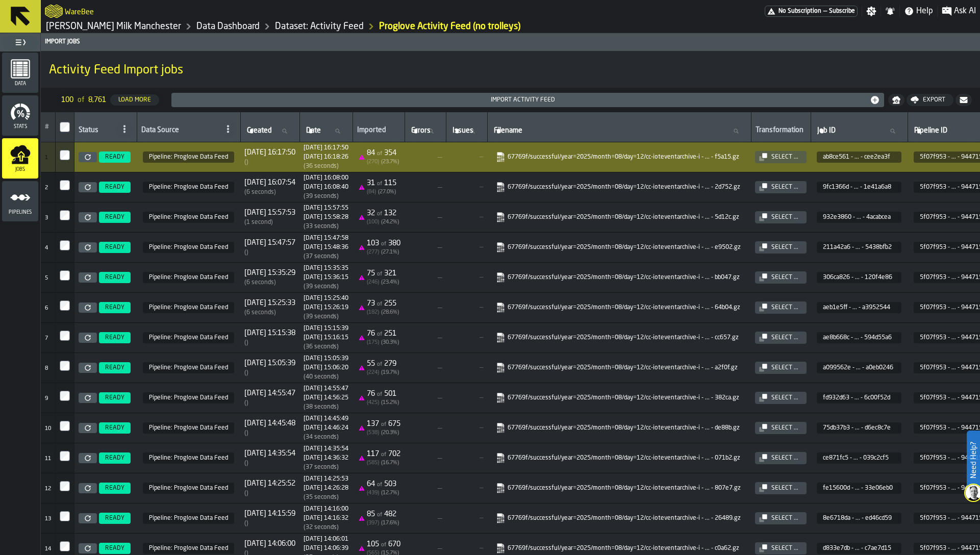 The width and height of the screenshot is (980, 555). What do you see at coordinates (618, 548) in the screenshot?
I see `a: link-to-https://import.app.warebee.com/d833e7db-95e9-4095-ab55-1207c7ae7d15/input/input.json.gz?X...` at bounding box center [618, 548].